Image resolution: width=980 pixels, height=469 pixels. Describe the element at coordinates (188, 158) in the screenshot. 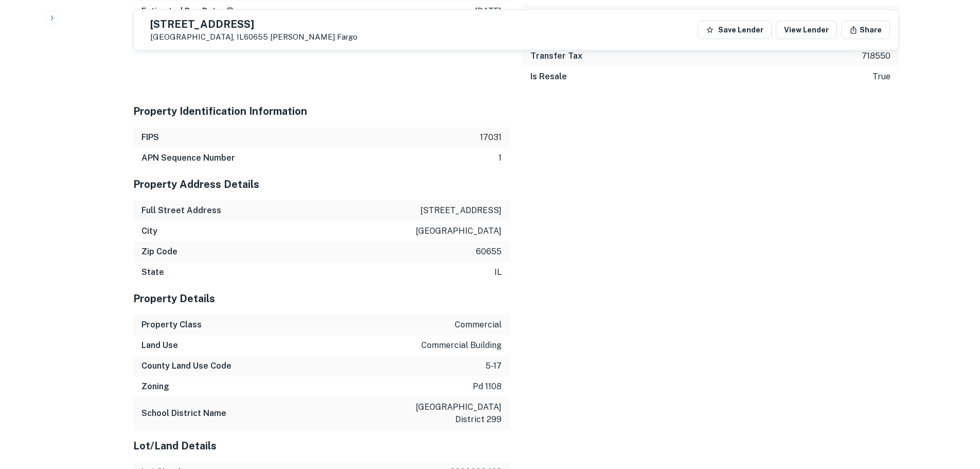

I see `h6: APN Sequence Number` at that location.